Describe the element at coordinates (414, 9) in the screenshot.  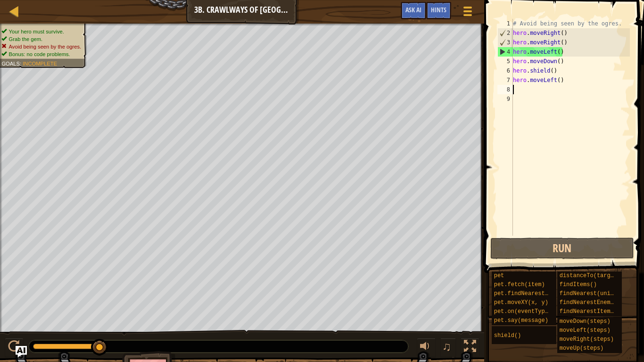
I see `span: Ask AI` at that location.